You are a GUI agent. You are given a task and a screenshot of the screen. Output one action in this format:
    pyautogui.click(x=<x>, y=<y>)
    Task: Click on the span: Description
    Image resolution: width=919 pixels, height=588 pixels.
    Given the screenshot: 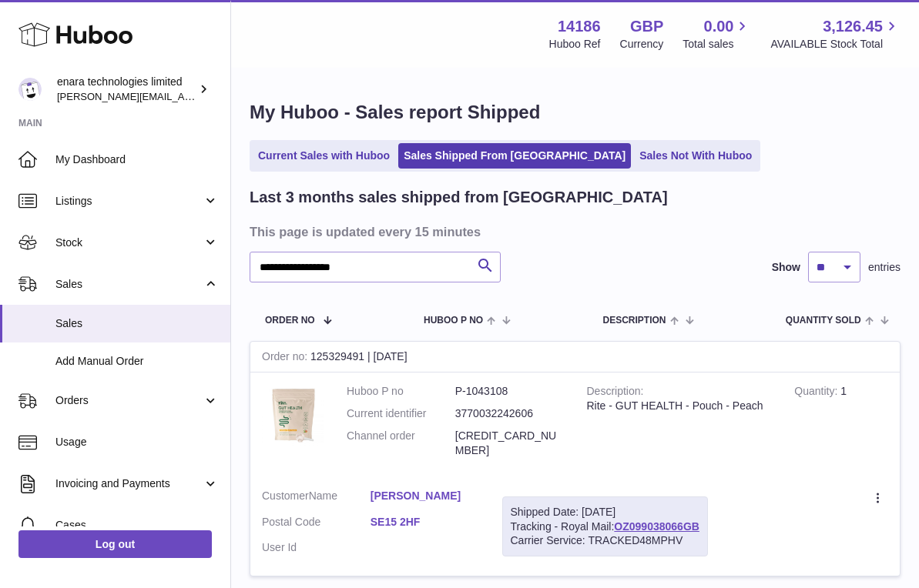 What is the action you would take?
    pyautogui.click(x=634, y=320)
    